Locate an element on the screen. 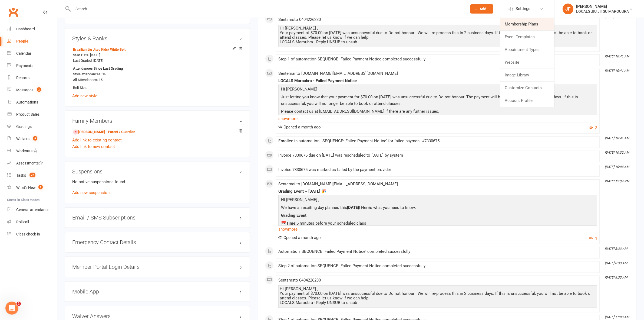 The width and height of the screenshot is (644, 320). a: Membership Plans is located at coordinates (527, 24).